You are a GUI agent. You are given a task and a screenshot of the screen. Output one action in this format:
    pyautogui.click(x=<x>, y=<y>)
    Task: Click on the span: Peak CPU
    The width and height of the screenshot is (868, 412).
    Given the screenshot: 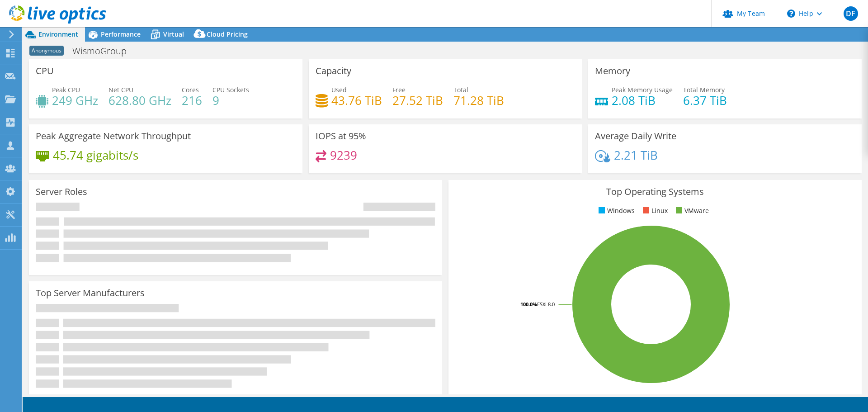 What is the action you would take?
    pyautogui.click(x=66, y=89)
    